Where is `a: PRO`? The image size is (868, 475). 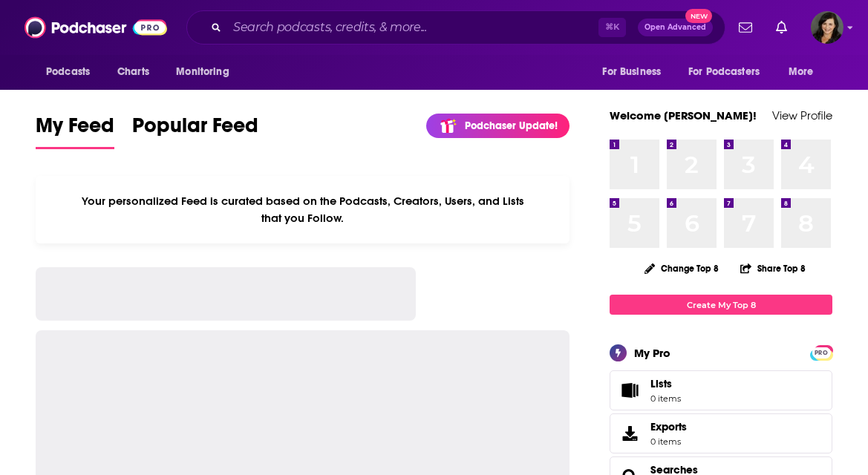 a: PRO is located at coordinates (821, 352).